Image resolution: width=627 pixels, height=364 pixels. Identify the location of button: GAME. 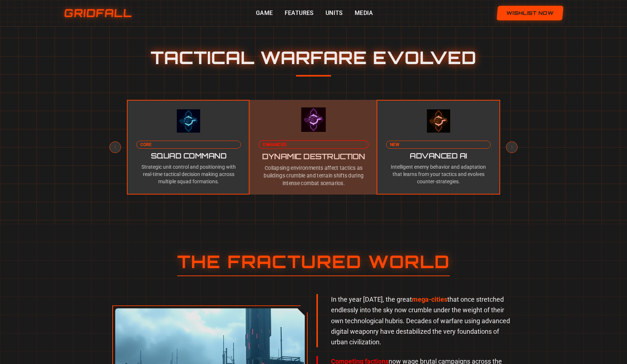
(264, 13).